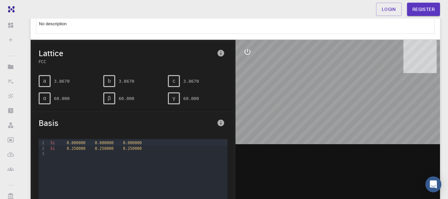 This screenshot has width=448, height=199. Describe the element at coordinates (388, 9) in the screenshot. I see `a: Login` at that location.